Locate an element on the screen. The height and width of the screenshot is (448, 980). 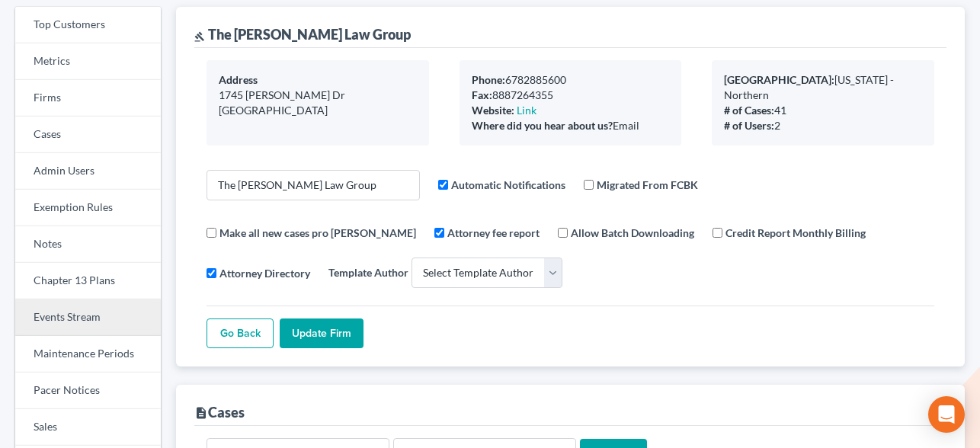
a: Metrics is located at coordinates (88, 61).